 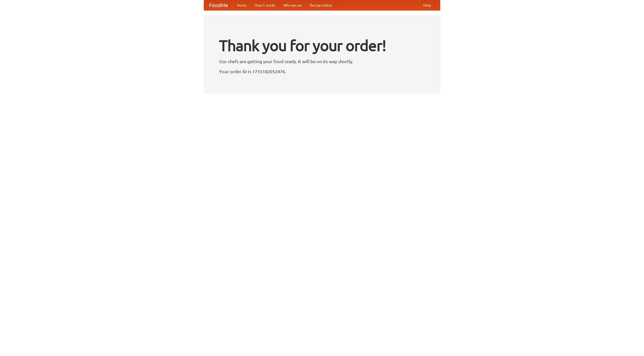 I want to click on h1: Thank you for your order!, so click(x=322, y=46).